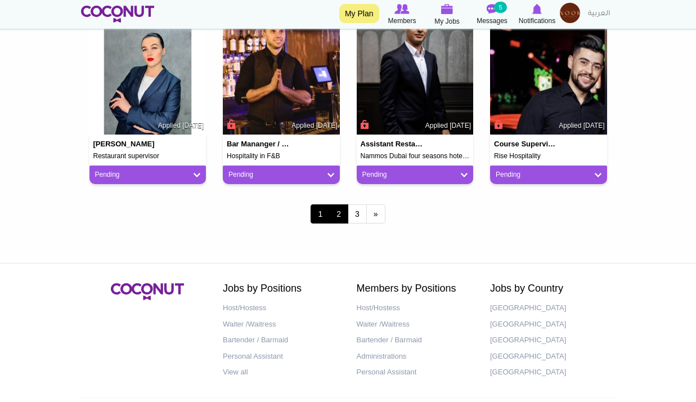  What do you see at coordinates (147, 292) in the screenshot?
I see `img: Coconut` at bounding box center [147, 292].